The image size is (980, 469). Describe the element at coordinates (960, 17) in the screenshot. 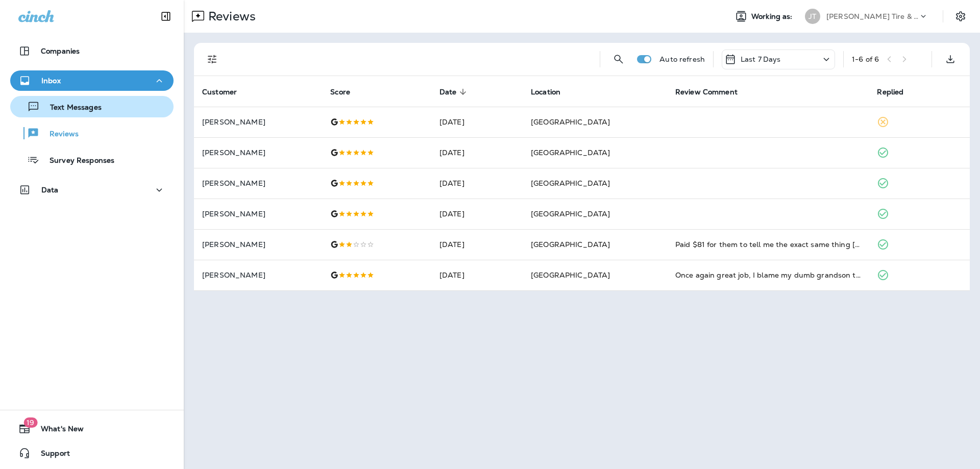

I see `button: Settings` at that location.